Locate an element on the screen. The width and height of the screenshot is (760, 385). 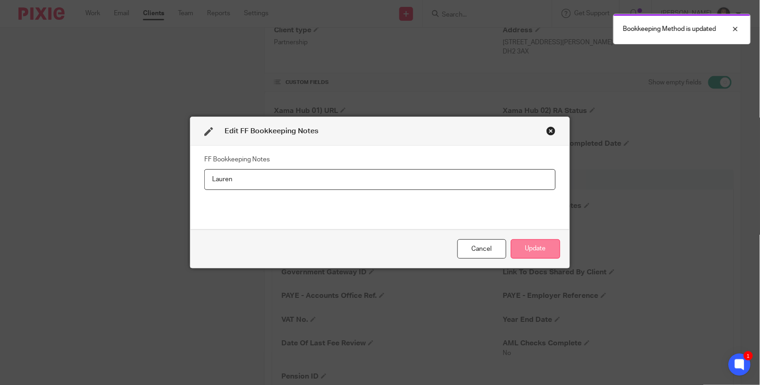
button: Update is located at coordinates (536, 249).